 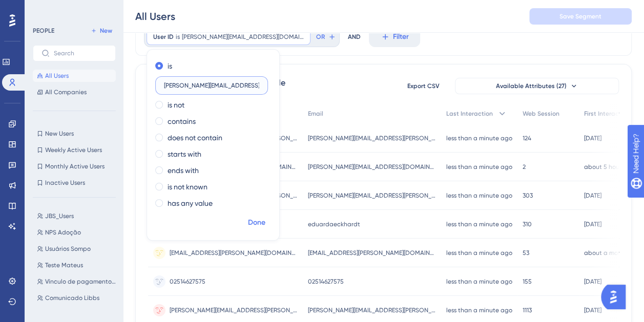 I want to click on label: is not, so click(x=176, y=105).